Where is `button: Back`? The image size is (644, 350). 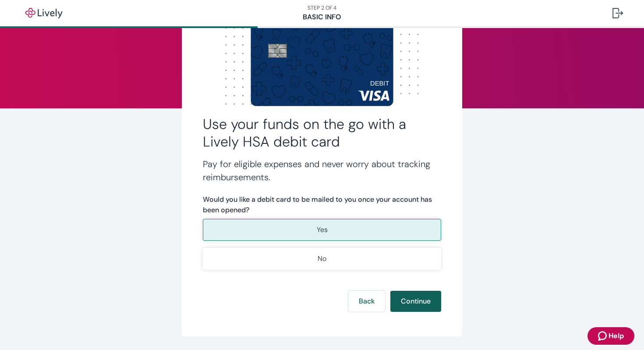
button: Back is located at coordinates (367, 301).